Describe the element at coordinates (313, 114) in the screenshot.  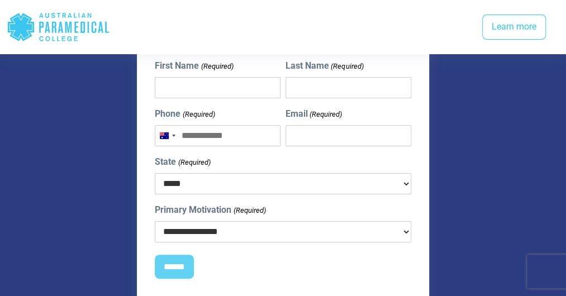
I see `label: Email` at that location.